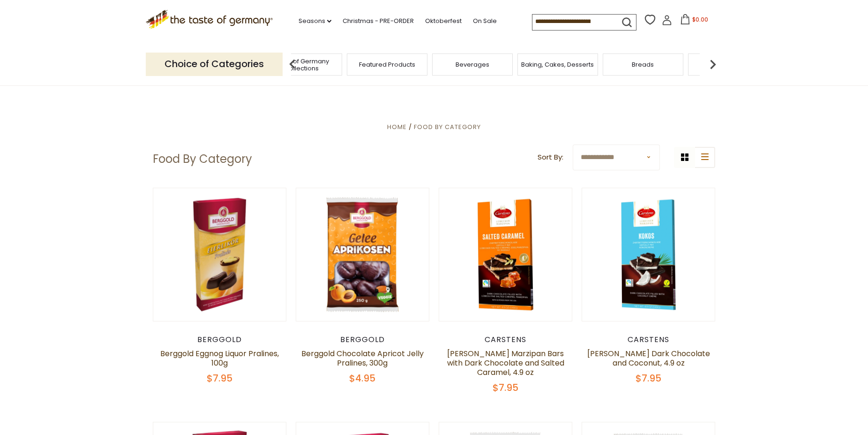 This screenshot has width=868, height=435. What do you see at coordinates (550, 157) in the screenshot?
I see `label: Sort By:` at bounding box center [550, 157].